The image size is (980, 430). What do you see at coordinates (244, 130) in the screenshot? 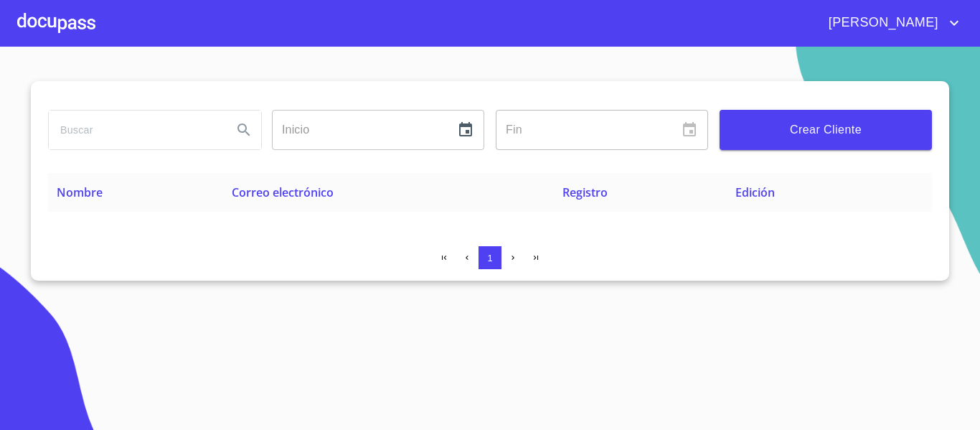
I see `button: Search` at bounding box center [244, 130].